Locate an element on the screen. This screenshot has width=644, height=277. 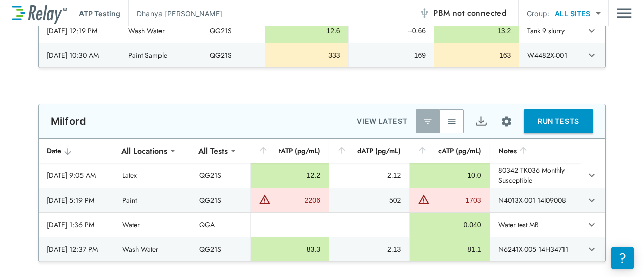
p: Group: is located at coordinates (538, 13).